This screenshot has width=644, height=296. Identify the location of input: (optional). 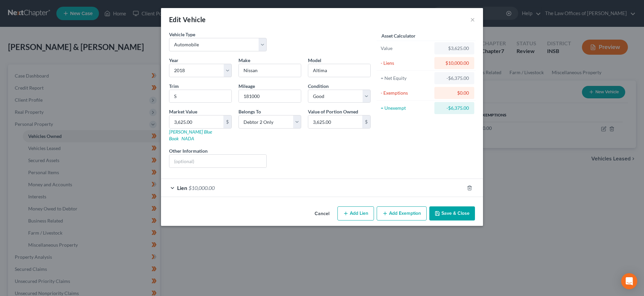
(218, 161).